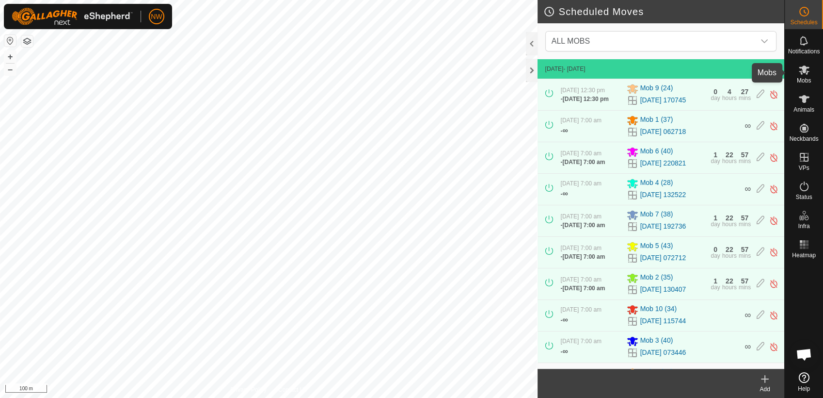 The image size is (823, 398). What do you see at coordinates (651, 41) in the screenshot?
I see `span: ALL MOBS` at bounding box center [651, 41].